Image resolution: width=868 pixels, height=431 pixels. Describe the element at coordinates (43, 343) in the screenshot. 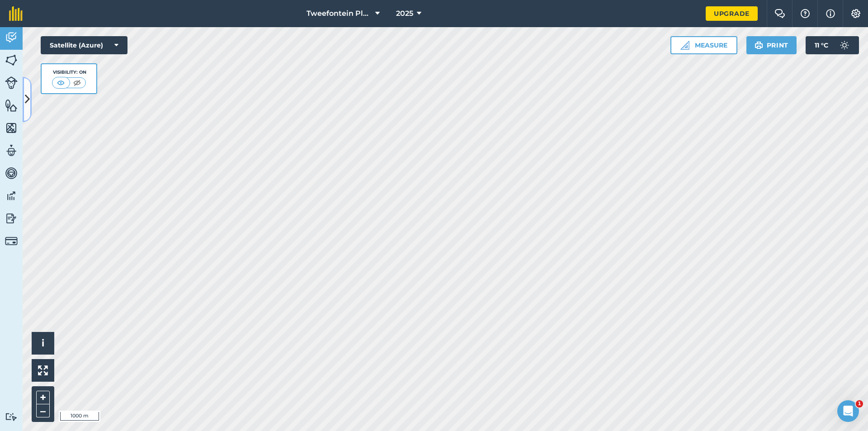

I see `span: i` at that location.